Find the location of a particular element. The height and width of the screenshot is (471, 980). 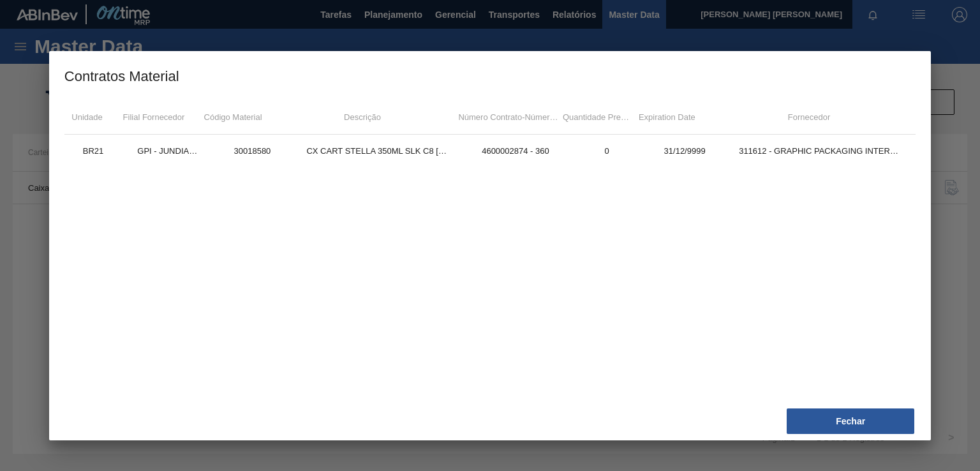

td: 30018580 is located at coordinates (252, 151).